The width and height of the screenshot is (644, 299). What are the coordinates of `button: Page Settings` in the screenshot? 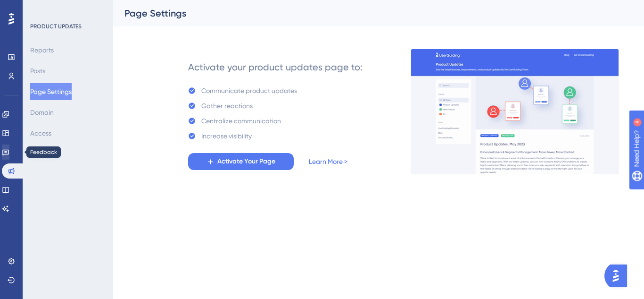 It's located at (51, 92).